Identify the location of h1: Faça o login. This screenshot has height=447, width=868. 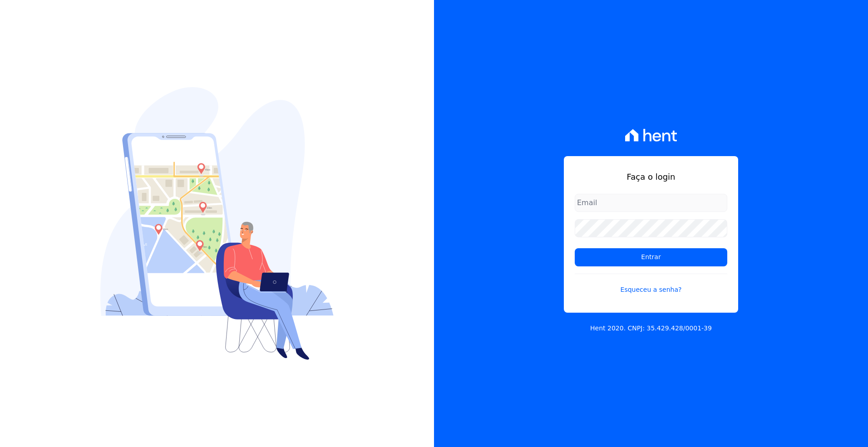
(651, 177).